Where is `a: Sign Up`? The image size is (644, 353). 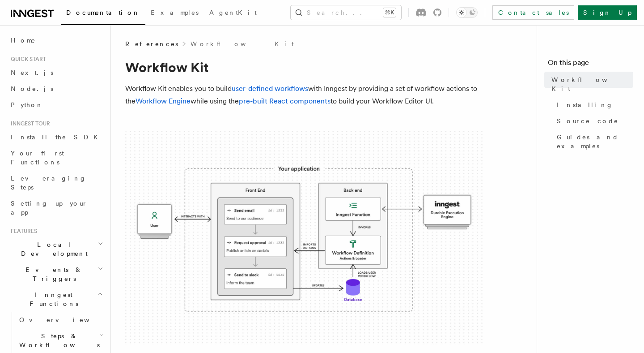 a: Sign Up is located at coordinates (607, 12).